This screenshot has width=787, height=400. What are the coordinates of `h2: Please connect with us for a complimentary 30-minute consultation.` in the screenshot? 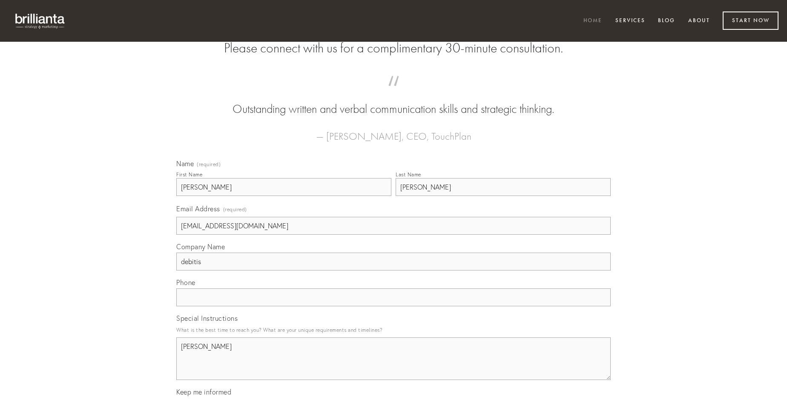 It's located at (393, 48).